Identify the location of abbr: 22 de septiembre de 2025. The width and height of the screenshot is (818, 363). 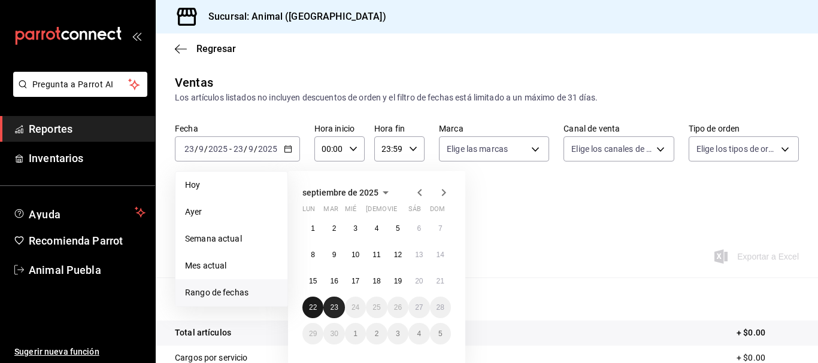
(313, 308).